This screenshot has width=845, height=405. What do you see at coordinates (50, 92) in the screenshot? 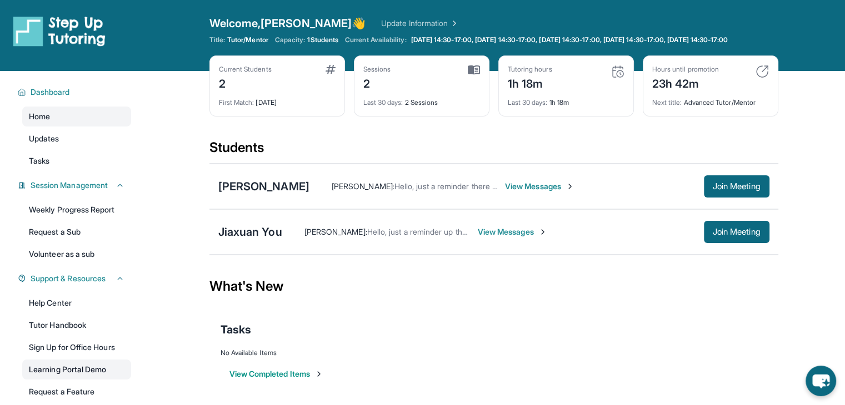
I see `span: Dashboard` at bounding box center [50, 92].